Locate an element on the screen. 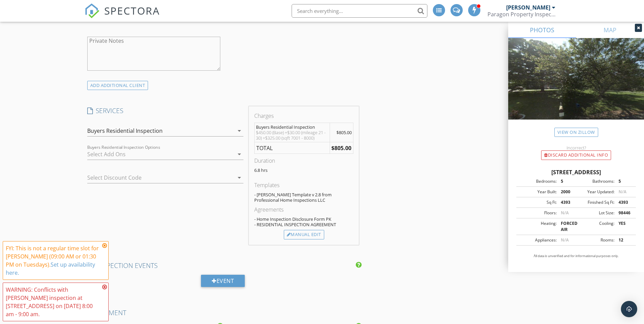 The height and width of the screenshot is (324, 644). div: Year Built: is located at coordinates (538, 192).